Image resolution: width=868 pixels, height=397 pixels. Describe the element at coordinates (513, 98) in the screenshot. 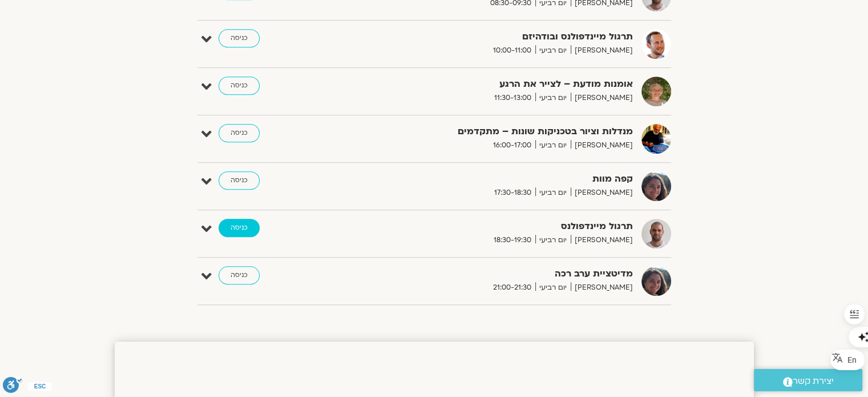

I see `span: 11:30-13:00` at that location.